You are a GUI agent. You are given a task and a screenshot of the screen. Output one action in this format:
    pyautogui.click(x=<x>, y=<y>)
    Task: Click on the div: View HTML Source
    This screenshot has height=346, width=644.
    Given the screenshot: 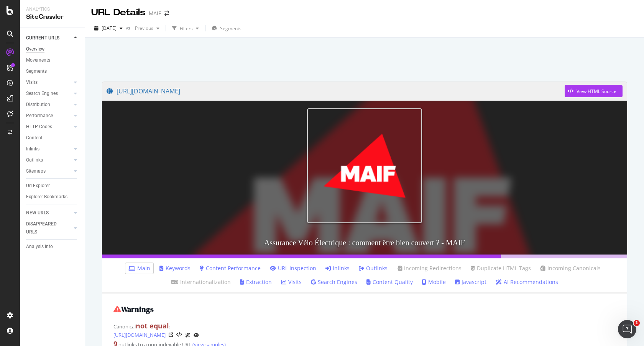 What is the action you would take?
    pyautogui.click(x=596, y=91)
    